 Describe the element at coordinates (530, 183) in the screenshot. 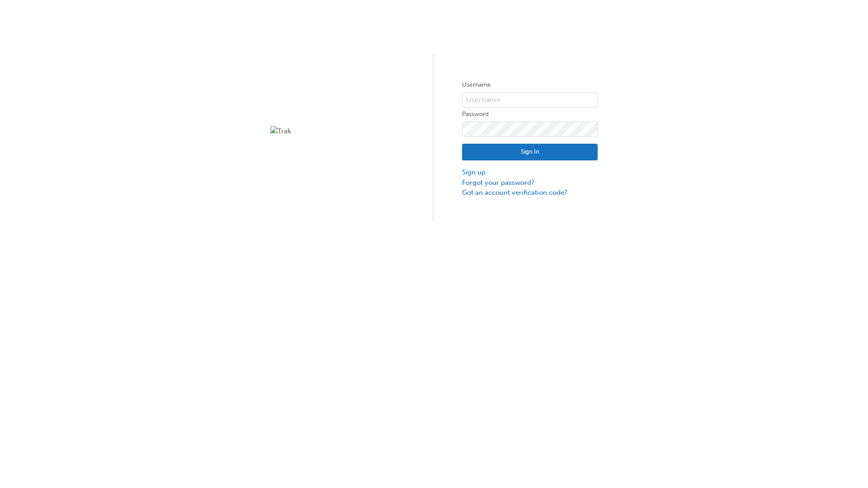

I see `a: Forgot your password?` at that location.